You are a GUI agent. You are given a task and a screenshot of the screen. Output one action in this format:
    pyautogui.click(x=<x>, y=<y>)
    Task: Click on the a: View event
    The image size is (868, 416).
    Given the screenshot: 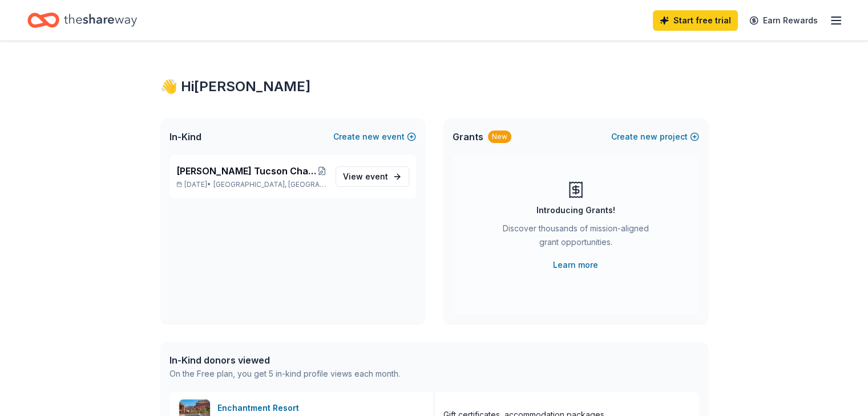 What is the action you would take?
    pyautogui.click(x=372, y=177)
    